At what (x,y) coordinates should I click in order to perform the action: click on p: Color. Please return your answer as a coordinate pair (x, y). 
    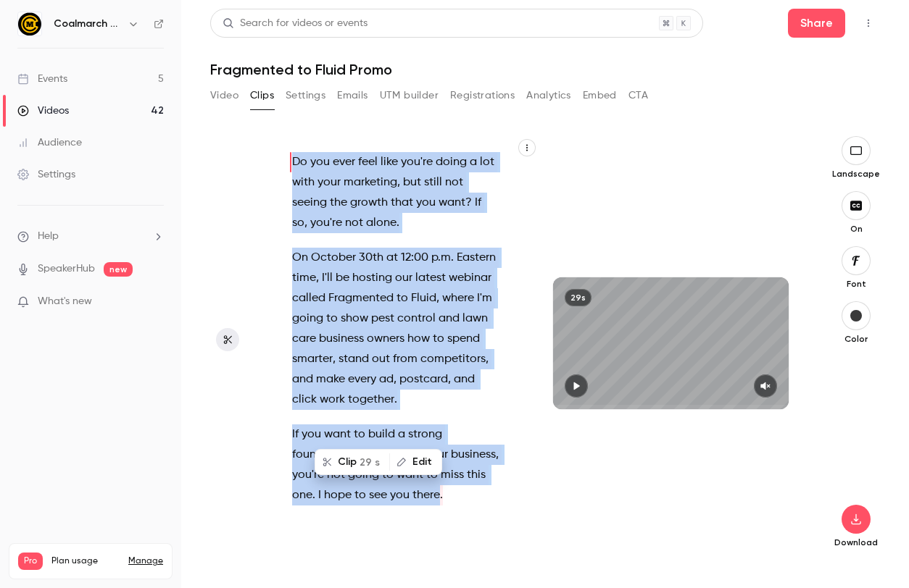
    Looking at the image, I should click on (856, 339).